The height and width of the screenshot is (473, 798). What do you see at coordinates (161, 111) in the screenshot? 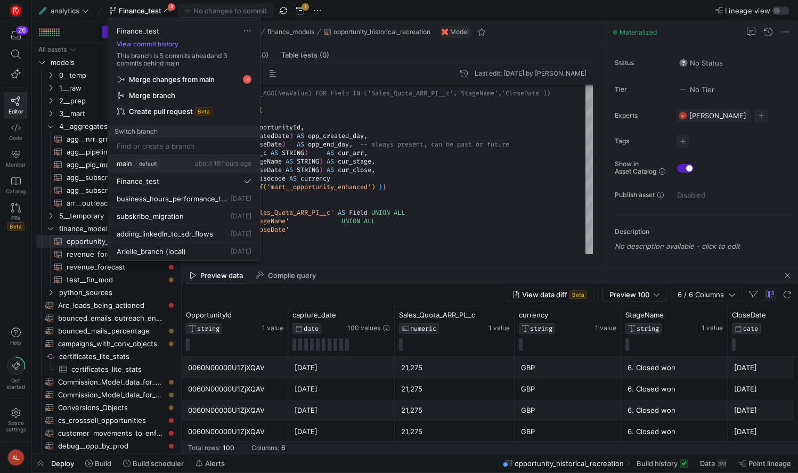
I see `span: Create pull request` at bounding box center [161, 111].